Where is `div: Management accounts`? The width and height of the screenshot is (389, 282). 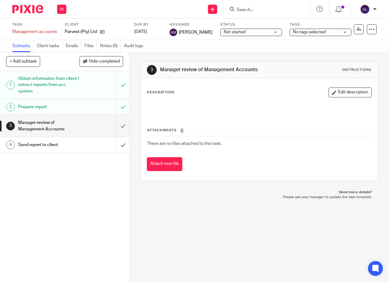
div: Management accounts is located at coordinates (35, 32).